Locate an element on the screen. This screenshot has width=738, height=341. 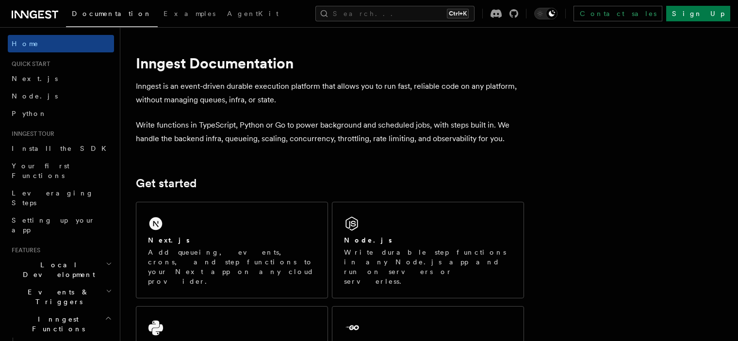
span: Setting up your app is located at coordinates (53, 225).